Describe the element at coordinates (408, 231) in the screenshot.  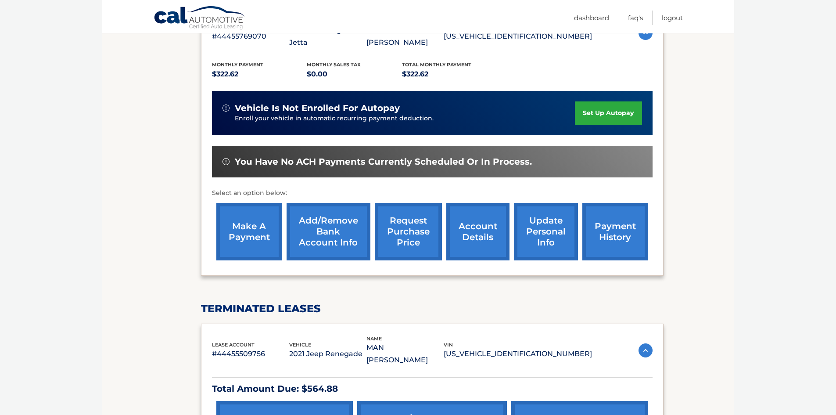
I see `a: request purchase price` at that location.